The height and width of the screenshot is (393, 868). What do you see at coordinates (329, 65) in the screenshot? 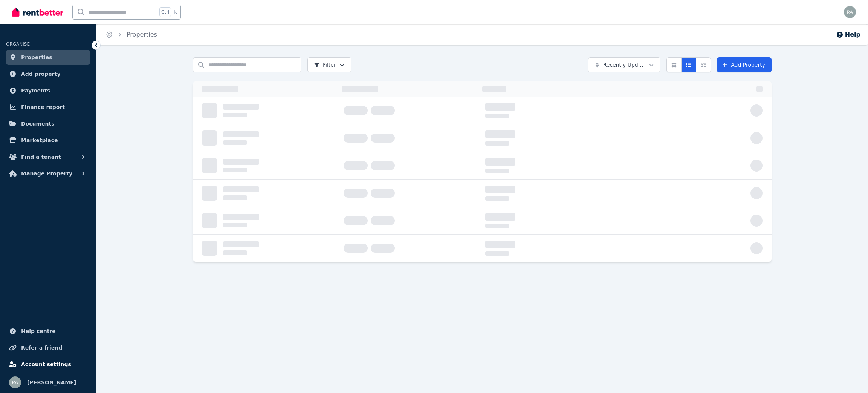
I see `button: Filter` at bounding box center [329, 65].